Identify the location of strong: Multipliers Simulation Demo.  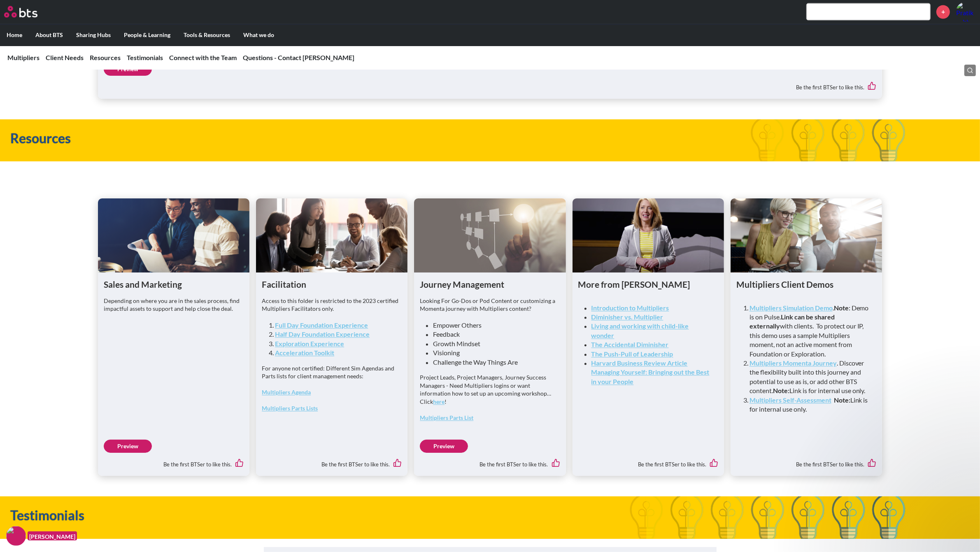
(791, 308).